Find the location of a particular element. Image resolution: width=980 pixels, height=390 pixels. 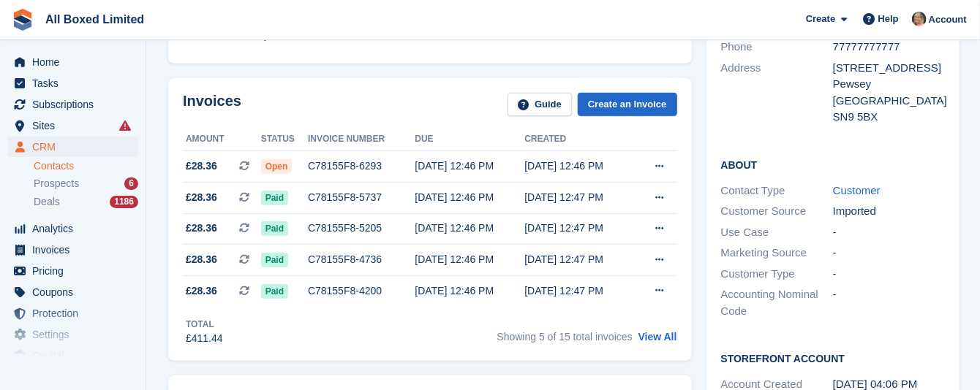

span: Open is located at coordinates (276, 167).